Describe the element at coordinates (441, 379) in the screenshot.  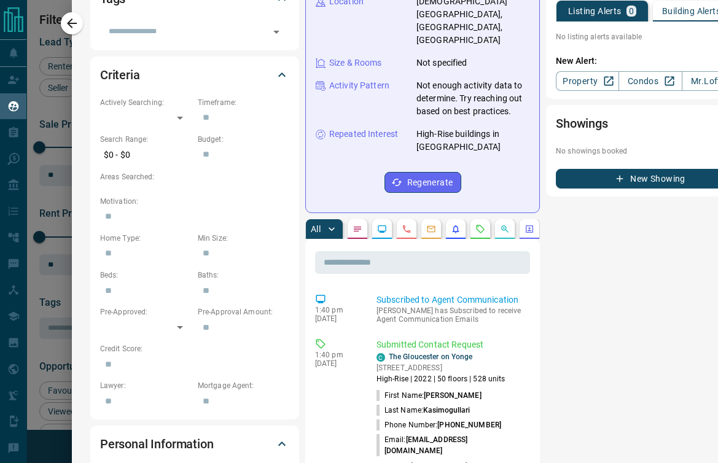
I see `p: High-Rise | 2022 | 50 floors | 528 units` at that location.